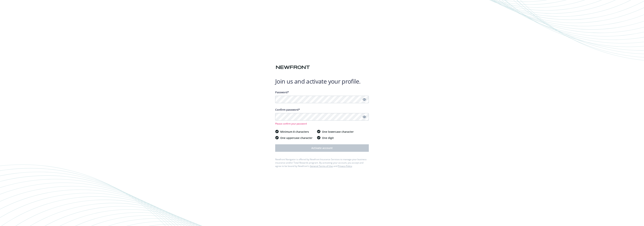 This screenshot has height=226, width=644. What do you see at coordinates (296, 138) in the screenshot?
I see `span: One uppercase character` at bounding box center [296, 138].